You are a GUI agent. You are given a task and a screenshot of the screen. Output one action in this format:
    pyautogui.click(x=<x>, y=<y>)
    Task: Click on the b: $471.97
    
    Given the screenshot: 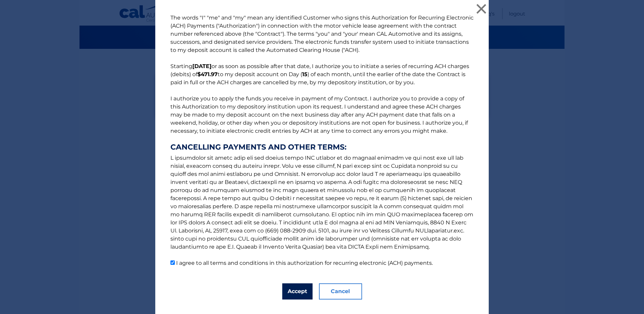 What is the action you would take?
    pyautogui.click(x=207, y=74)
    